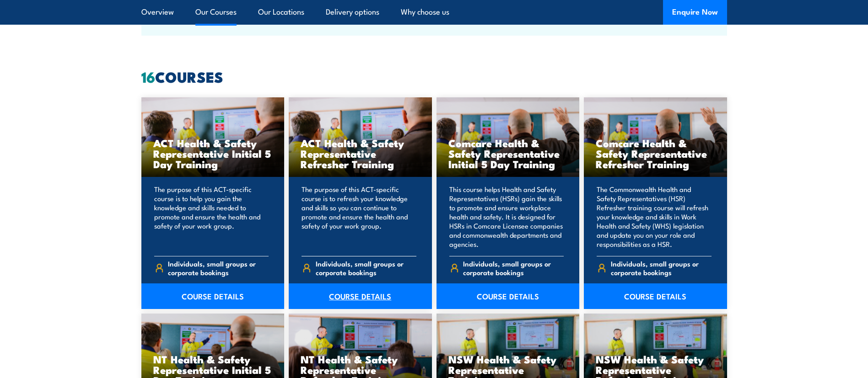  I want to click on h3: ACT Health & Safety Representative Initial 5 Day Training, so click(213, 153).